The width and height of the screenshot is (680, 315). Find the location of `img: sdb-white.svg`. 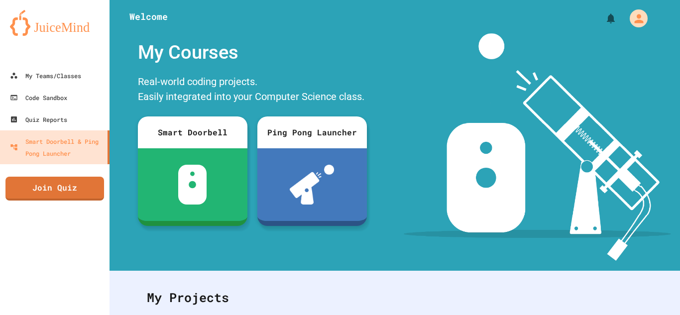

img: sdb-white.svg is located at coordinates (192, 185).